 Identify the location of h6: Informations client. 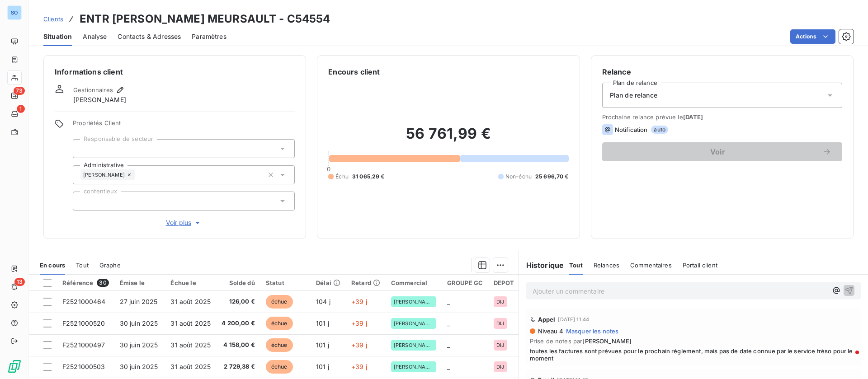
(175, 72).